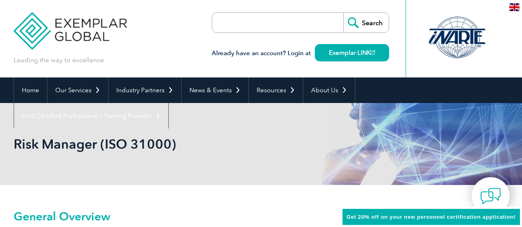  I want to click on img: open_square.png, so click(373, 52).